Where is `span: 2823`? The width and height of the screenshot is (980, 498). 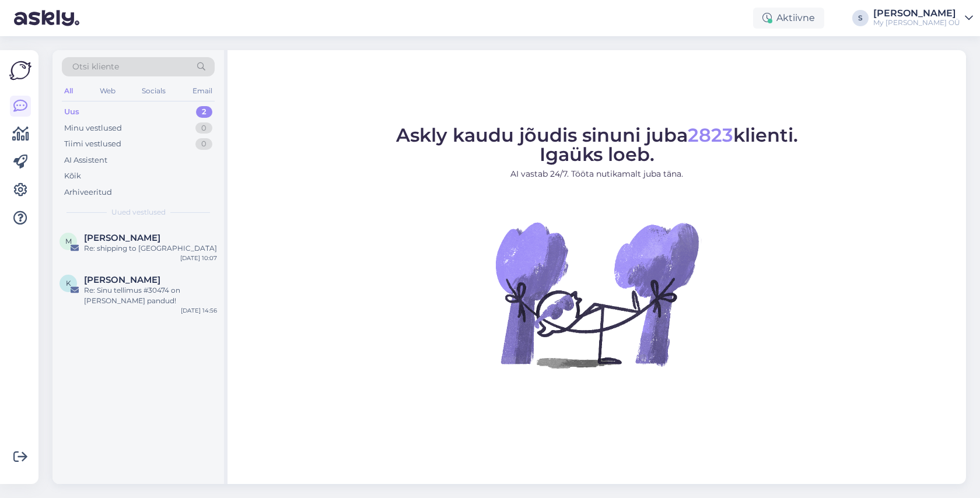
span: 2823 is located at coordinates (711, 135).